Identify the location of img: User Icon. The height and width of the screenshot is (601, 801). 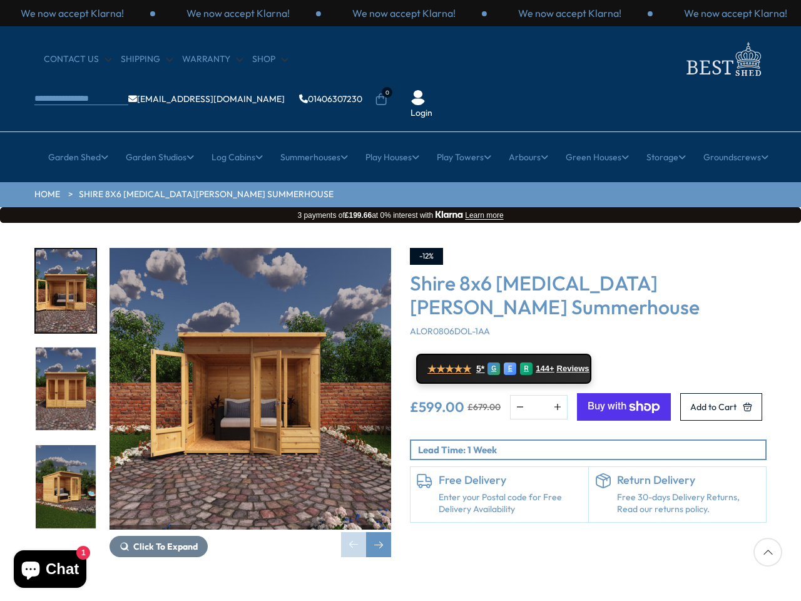
(418, 98).